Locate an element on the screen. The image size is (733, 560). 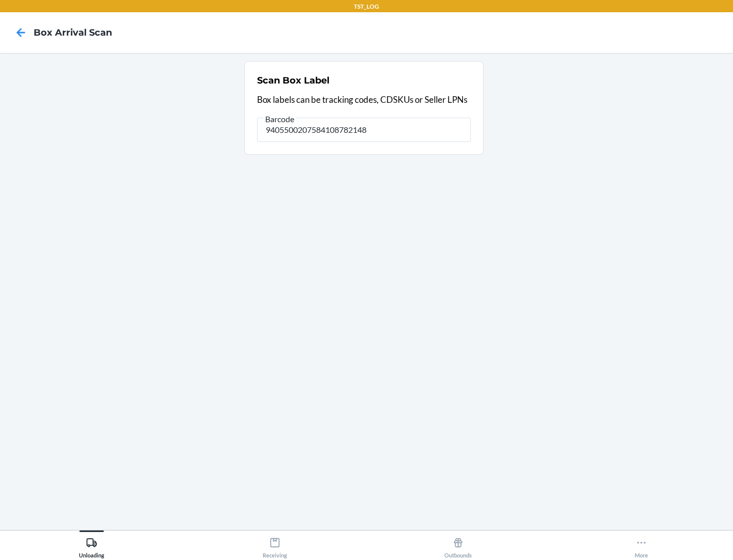
p: Box labels can be tracking codes, CDSKUs or Seller LPNs is located at coordinates (364, 100).